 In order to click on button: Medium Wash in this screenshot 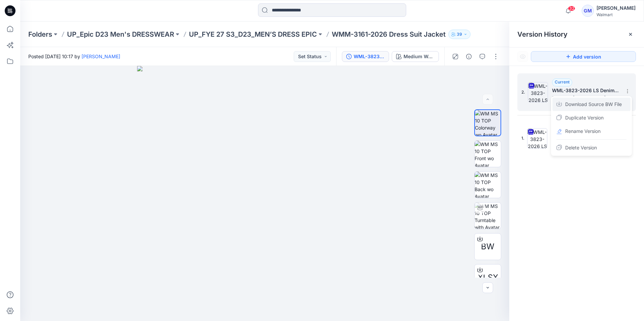, I will do `click(415, 56)`.